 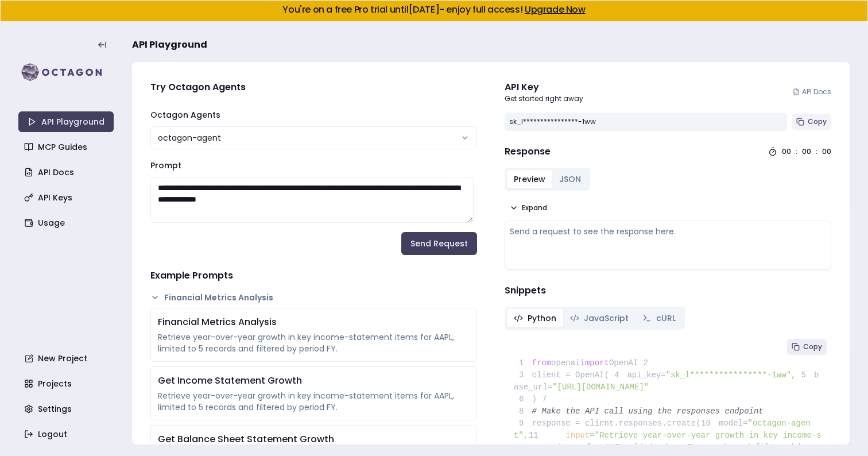 What do you see at coordinates (647, 362) in the screenshot?
I see `span: 2` at bounding box center [647, 362].